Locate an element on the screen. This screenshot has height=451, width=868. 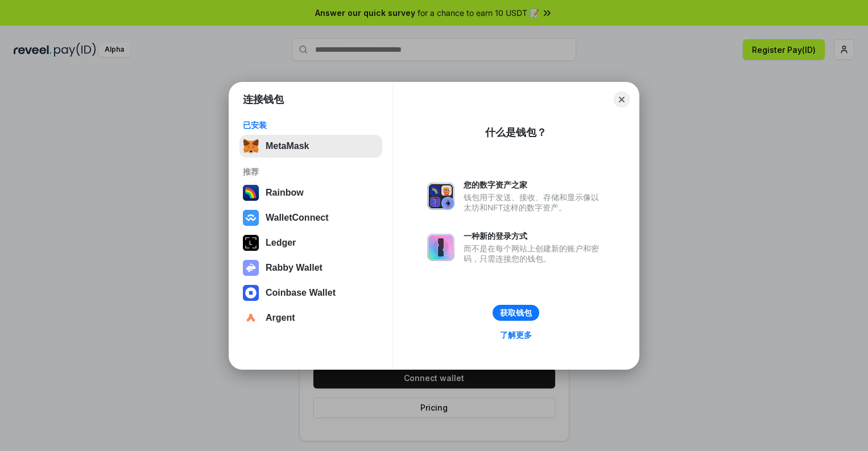
button: Coinbase Wallet is located at coordinates (310, 293).